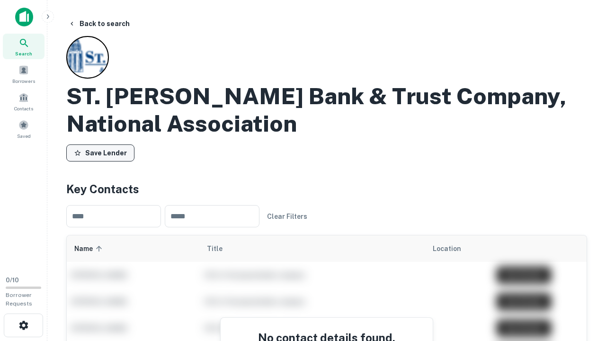  What do you see at coordinates (100, 153) in the screenshot?
I see `button: Save Lender` at bounding box center [100, 153].